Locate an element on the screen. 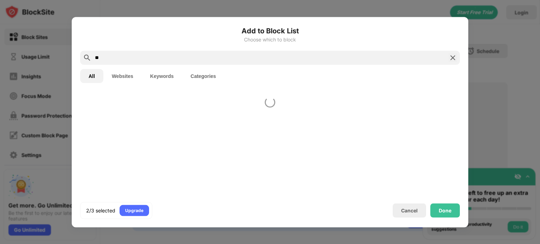 This screenshot has height=244, width=540. button: Keywords is located at coordinates (162, 76).